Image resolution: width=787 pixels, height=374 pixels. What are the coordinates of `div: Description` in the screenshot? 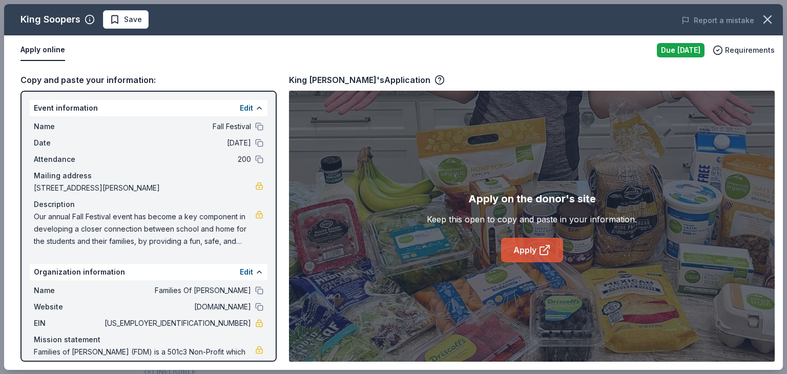 It's located at (149, 204).